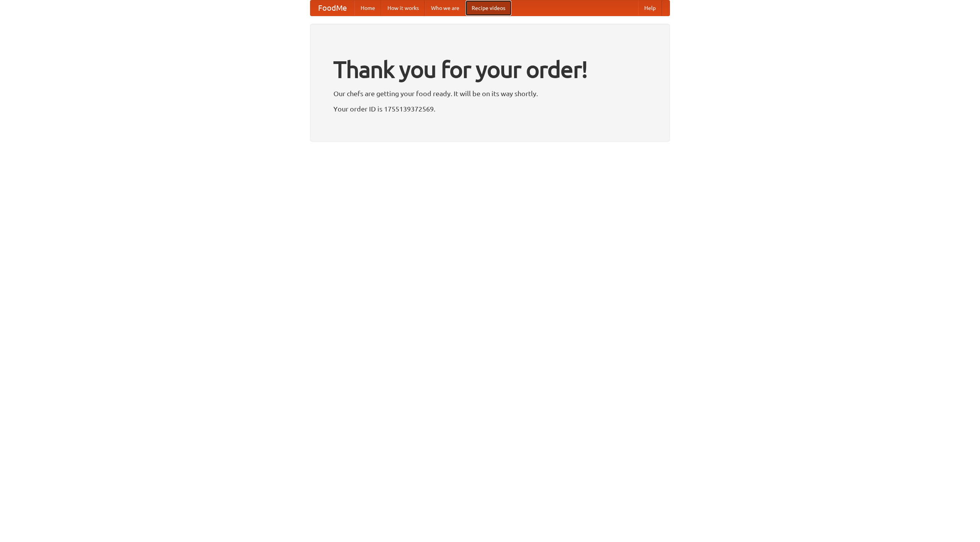 The image size is (980, 542). What do you see at coordinates (490, 69) in the screenshot?
I see `h1: Thank you for your order!` at bounding box center [490, 69].